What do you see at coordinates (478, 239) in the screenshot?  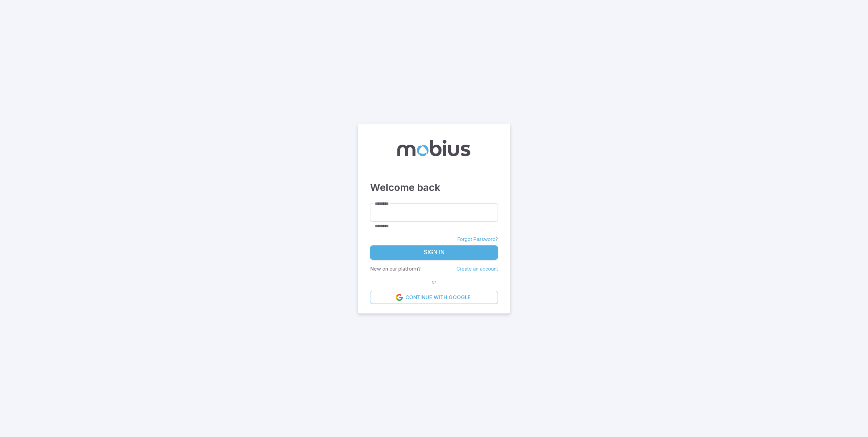 I see `a: Forgot Password?` at bounding box center [478, 239].